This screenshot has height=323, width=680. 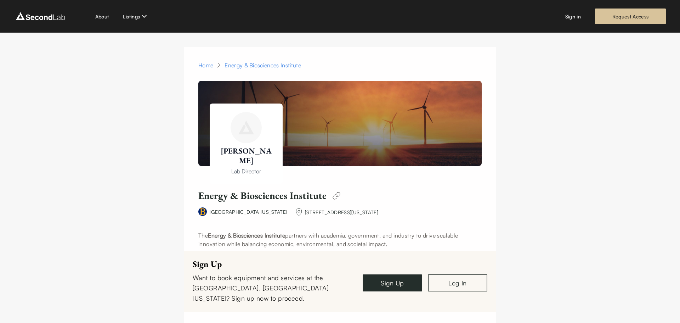 What do you see at coordinates (340, 239) in the screenshot?
I see `p: The partners with academia, government, and industry to drive scalable innovation while balancing...` at bounding box center [340, 239].